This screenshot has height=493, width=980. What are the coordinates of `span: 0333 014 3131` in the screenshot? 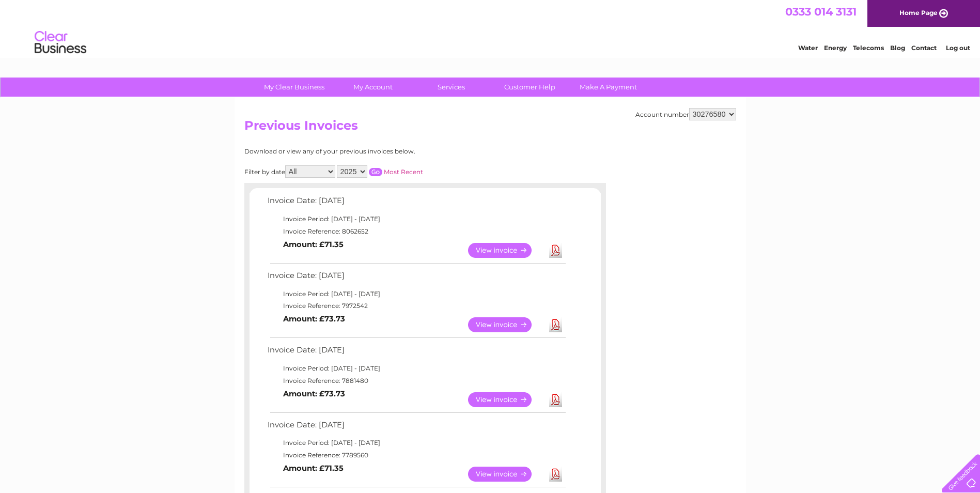 It's located at (821, 12).